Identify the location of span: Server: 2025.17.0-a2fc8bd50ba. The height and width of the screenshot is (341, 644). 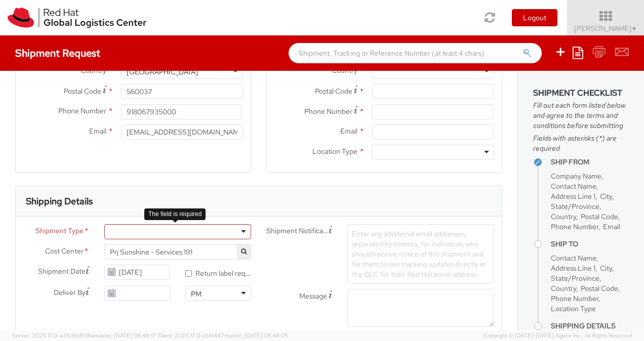
(84, 335).